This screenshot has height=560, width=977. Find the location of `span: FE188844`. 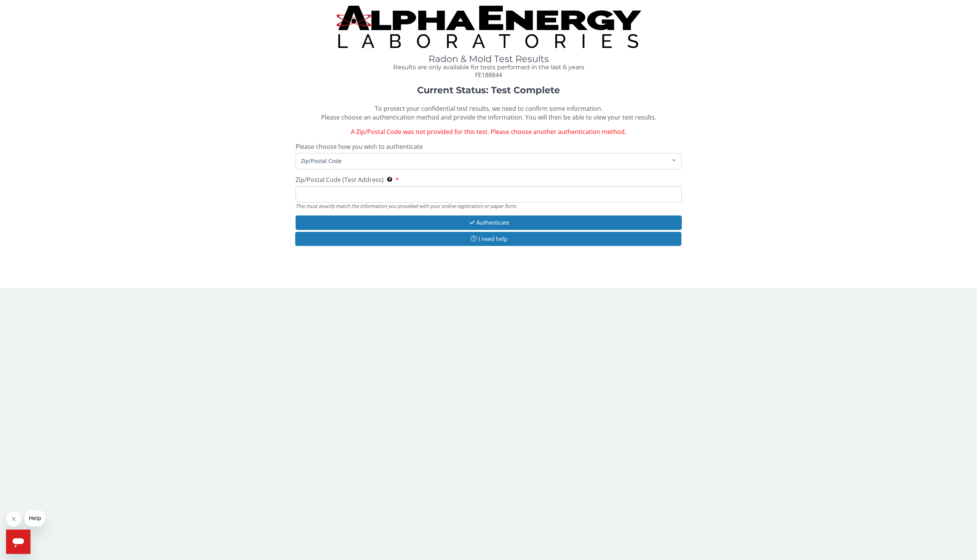

span: FE188844 is located at coordinates (488, 75).